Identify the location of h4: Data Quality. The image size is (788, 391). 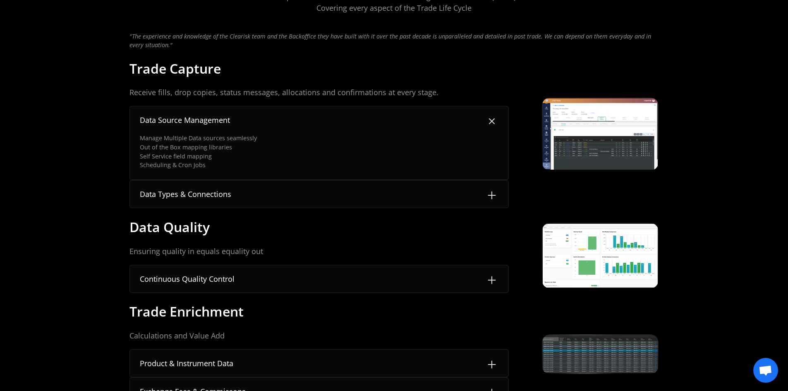
(170, 227).